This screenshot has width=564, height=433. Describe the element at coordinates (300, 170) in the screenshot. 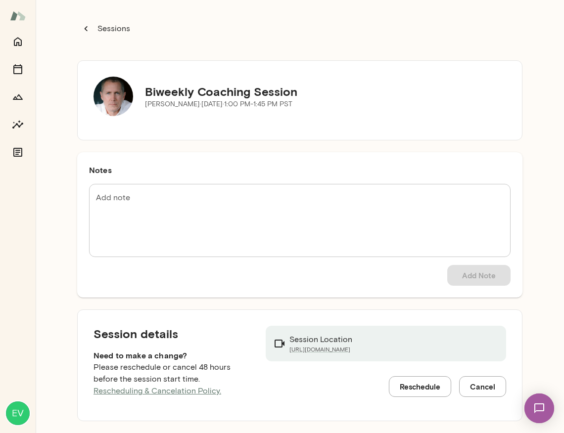

I see `h6: Notes` at that location.